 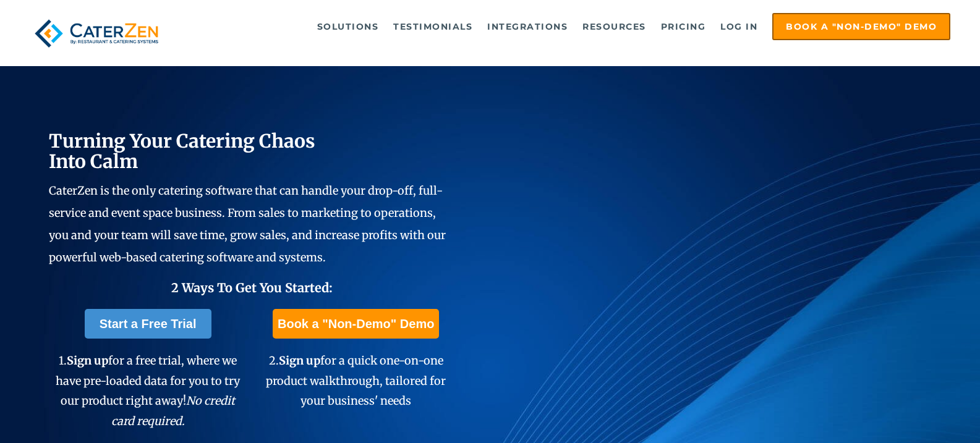 I want to click on div: Navigation Menu, so click(x=568, y=27).